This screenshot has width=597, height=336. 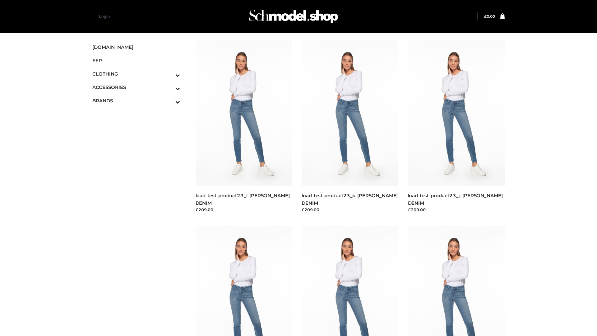 I want to click on a: £0.00, so click(x=489, y=16).